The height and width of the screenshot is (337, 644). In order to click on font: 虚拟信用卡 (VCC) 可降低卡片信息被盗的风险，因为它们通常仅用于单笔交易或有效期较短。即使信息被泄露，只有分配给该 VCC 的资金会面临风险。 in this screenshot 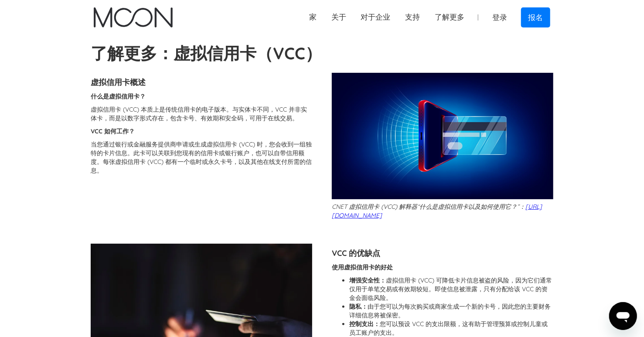, I will do `click(450, 289)`.